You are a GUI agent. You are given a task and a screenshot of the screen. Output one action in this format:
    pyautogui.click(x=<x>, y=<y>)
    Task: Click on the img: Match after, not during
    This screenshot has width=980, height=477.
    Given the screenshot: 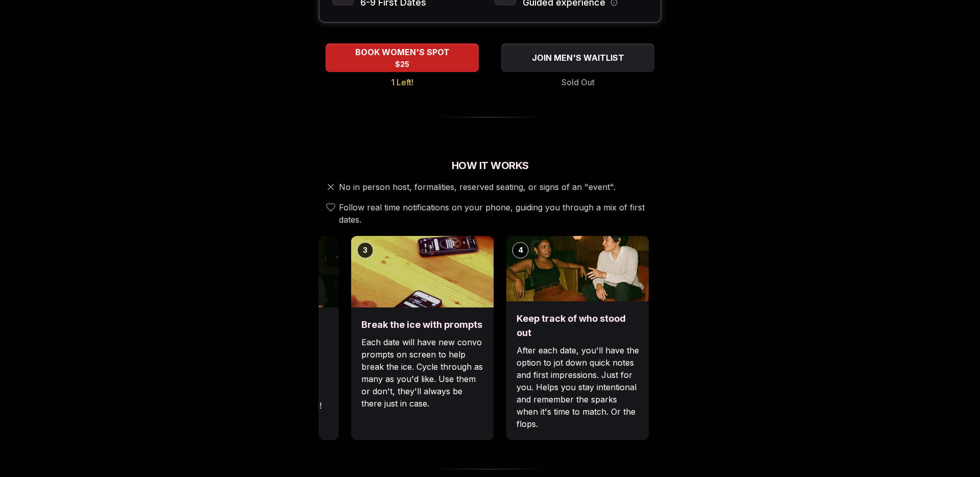 What is the action you would take?
    pyautogui.click(x=733, y=272)
    